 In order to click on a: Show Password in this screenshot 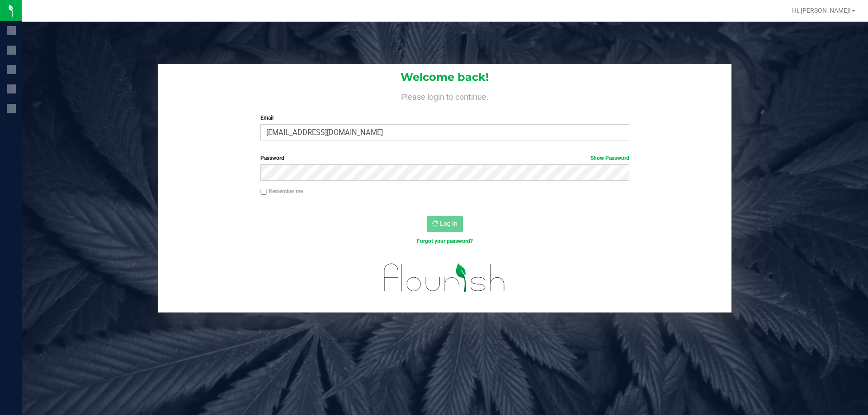, I will do `click(610, 158)`.